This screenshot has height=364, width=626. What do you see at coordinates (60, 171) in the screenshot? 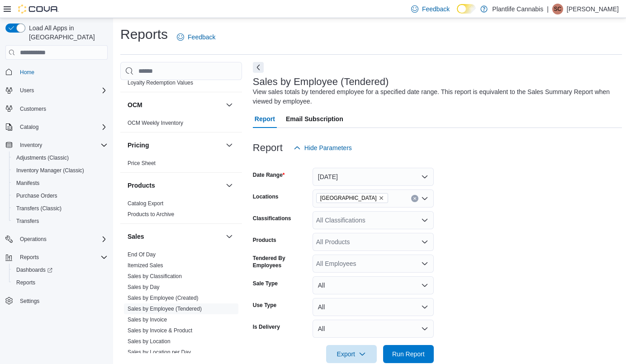
I see `button: Inventory Manager (Classic)` at bounding box center [60, 171].